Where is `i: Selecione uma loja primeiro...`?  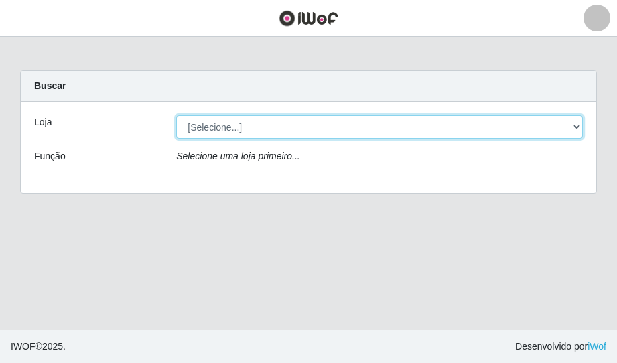
i: Selecione uma loja primeiro... is located at coordinates (238, 156).